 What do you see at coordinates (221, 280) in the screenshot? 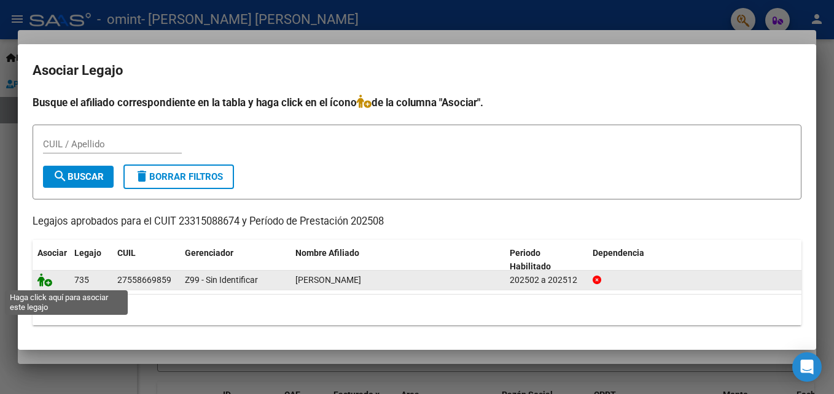
I see `span: Z99 - Sin Identificar` at bounding box center [221, 280].